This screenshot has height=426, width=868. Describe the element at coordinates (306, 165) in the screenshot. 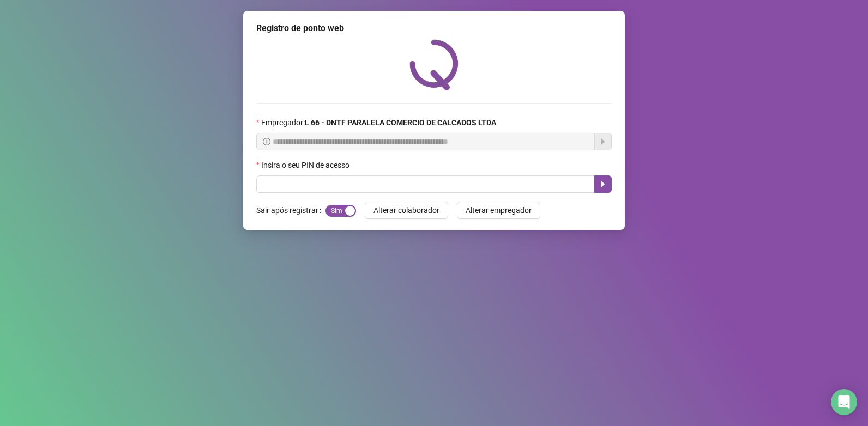

I see `label: Insira o seu PIN de acesso` at that location.